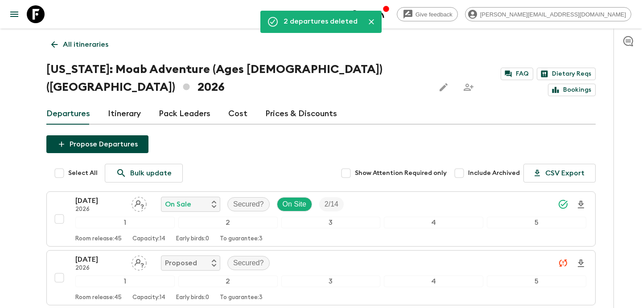 This screenshot has height=308, width=642. I want to click on span: Select All, so click(83, 173).